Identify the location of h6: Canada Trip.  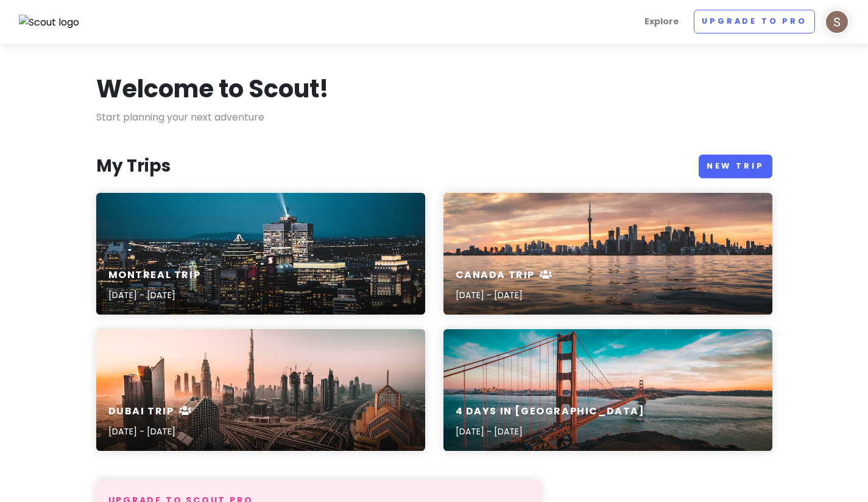
(504, 275).